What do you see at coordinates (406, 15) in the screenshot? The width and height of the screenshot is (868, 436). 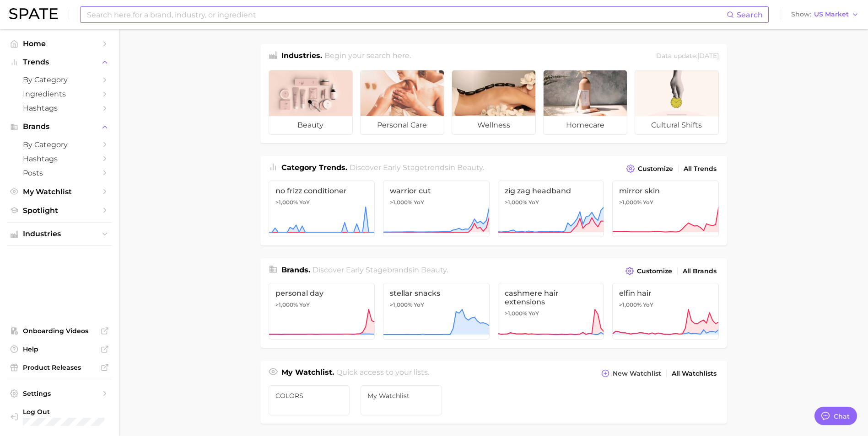 I see `input: Search here for a brand, industry, or ingredient` at bounding box center [406, 15].